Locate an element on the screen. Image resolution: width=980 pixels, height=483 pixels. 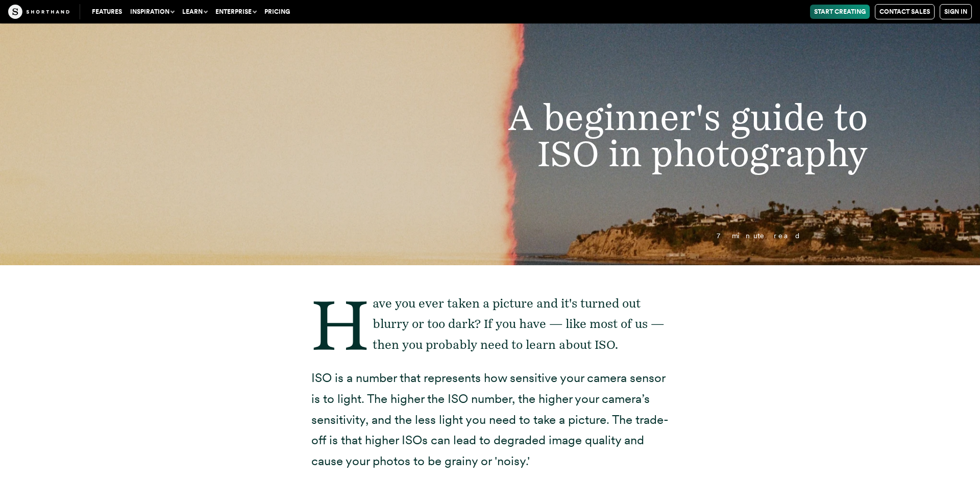
h1: A beginner's guide to ISO in photography is located at coordinates (656, 135).